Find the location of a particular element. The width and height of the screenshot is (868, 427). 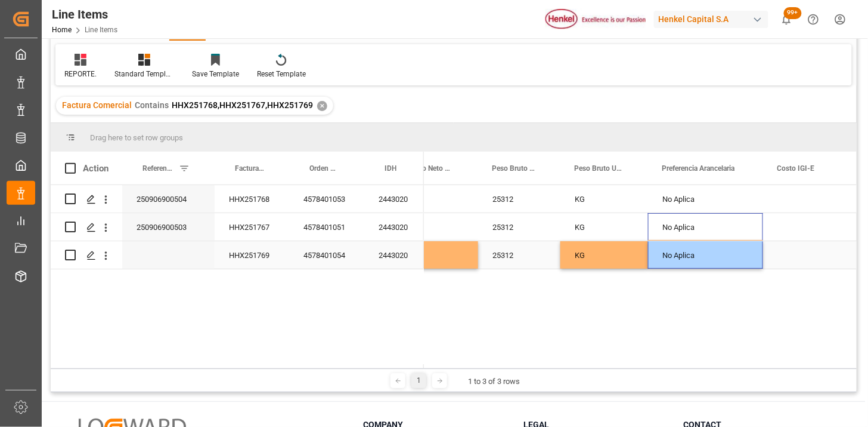

div: 1 to 3 of 3 rows is located at coordinates (494, 382).